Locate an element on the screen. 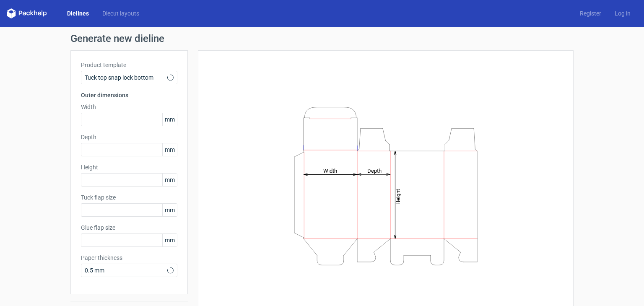  label: Paper thickness is located at coordinates (129, 258).